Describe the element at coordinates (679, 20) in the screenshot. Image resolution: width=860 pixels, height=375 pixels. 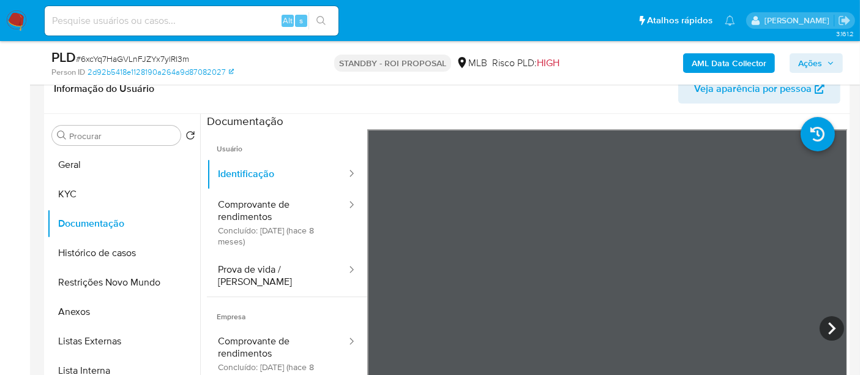
I see `span: Atalhos rápidos` at that location.